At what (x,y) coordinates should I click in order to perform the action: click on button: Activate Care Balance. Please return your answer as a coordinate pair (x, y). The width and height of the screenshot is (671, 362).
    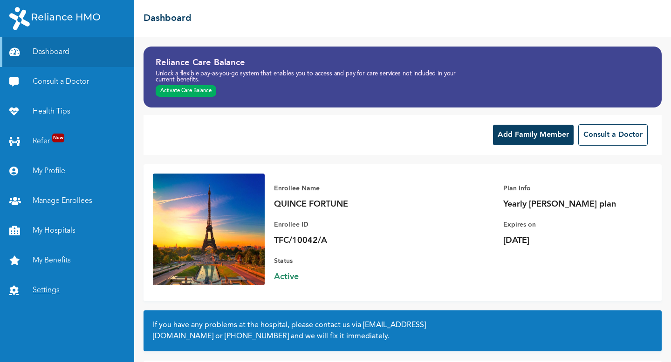
    Looking at the image, I should click on (186, 91).